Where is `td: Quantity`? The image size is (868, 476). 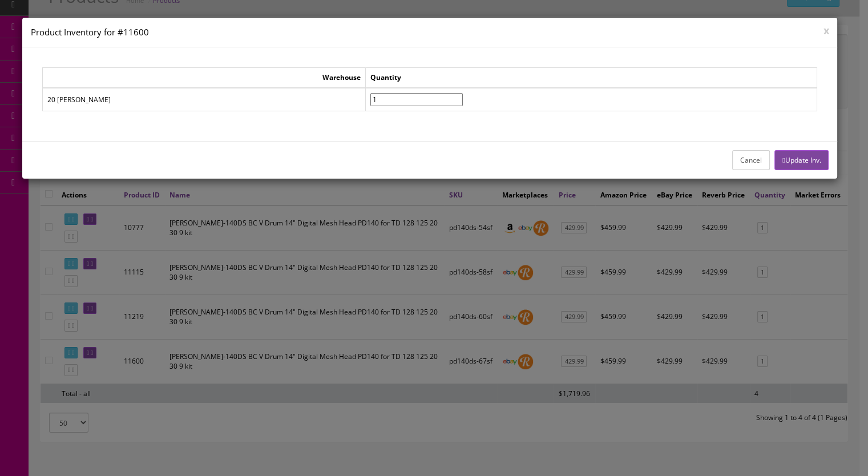
td: Quantity is located at coordinates (591, 78).